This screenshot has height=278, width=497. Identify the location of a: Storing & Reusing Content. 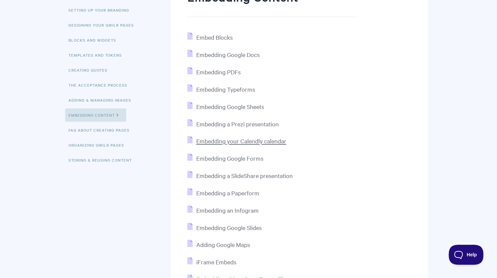
(102, 160).